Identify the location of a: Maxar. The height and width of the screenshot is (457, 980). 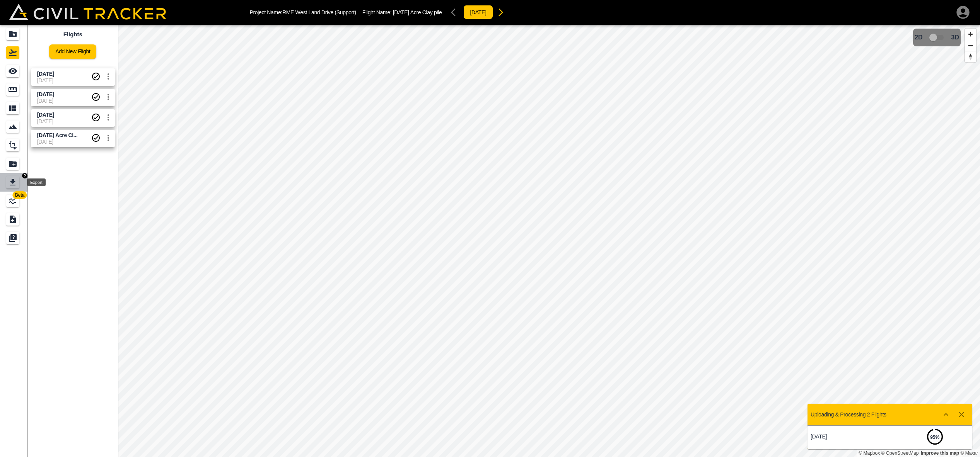
(969, 454).